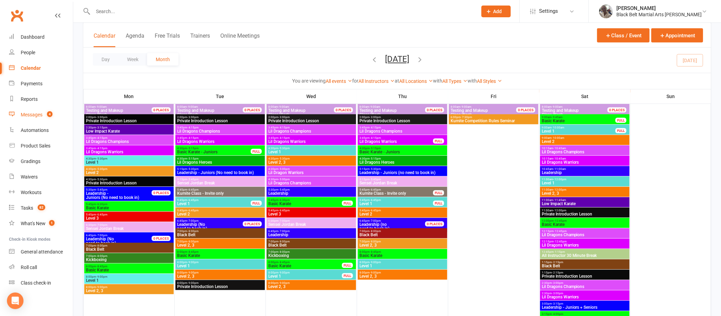  Describe the element at coordinates (373, 225) in the screenshot. I see `span: Leadership (no` at that location.